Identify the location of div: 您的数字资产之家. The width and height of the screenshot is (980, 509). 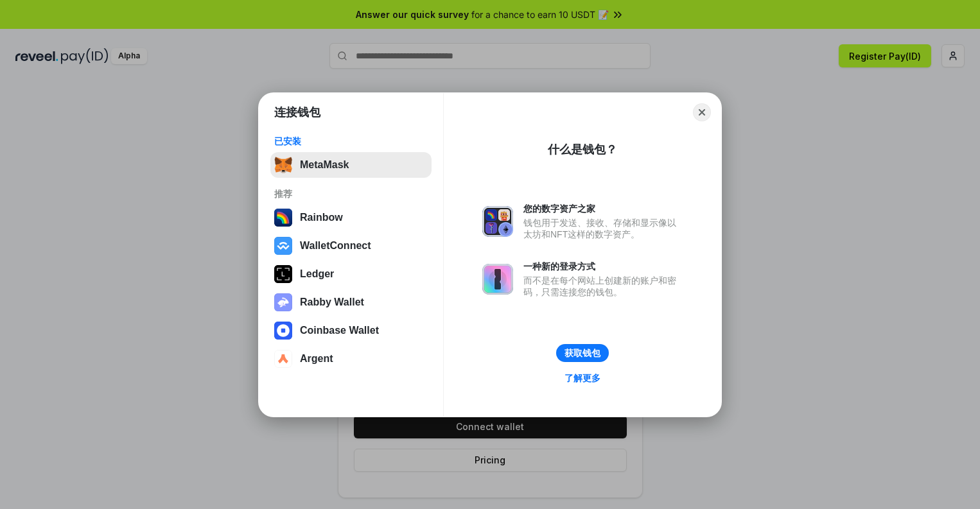
(603, 208).